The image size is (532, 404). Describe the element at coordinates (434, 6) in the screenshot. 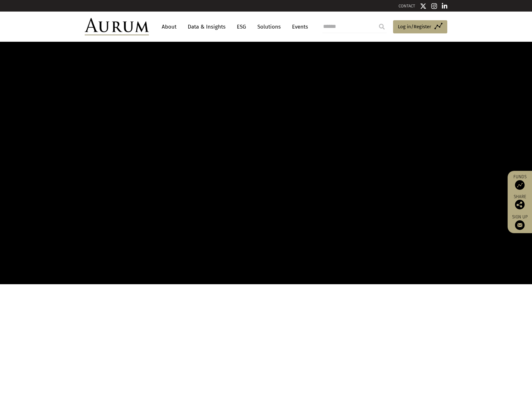

I see `img: Instagram icon` at that location.